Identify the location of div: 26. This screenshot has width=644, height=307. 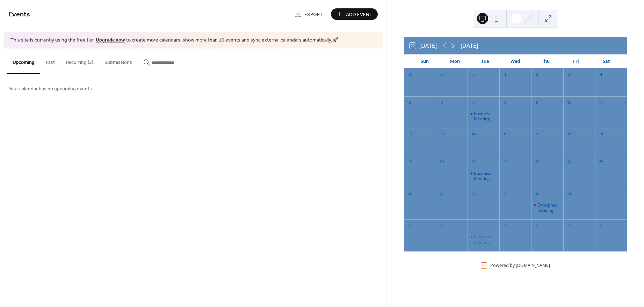
(410, 194).